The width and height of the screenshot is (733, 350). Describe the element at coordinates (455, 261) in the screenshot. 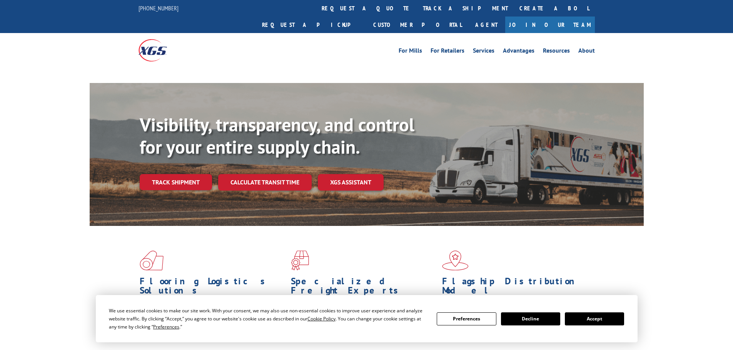

I see `img: xgs-icon-flagship-distribution-model-red` at that location.